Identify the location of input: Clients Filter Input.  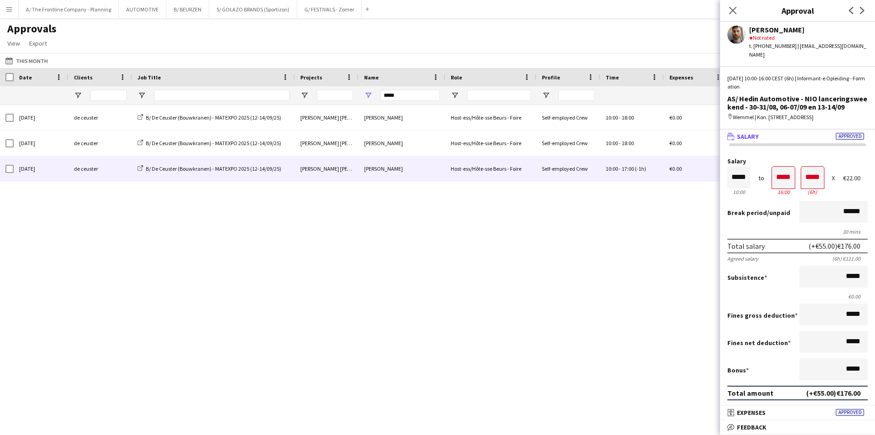
(109, 95).